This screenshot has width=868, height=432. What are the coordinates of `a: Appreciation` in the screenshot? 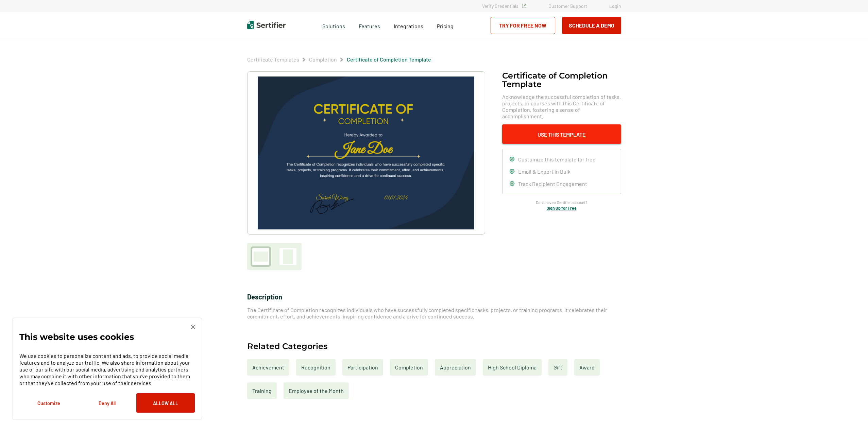 It's located at (455, 367).